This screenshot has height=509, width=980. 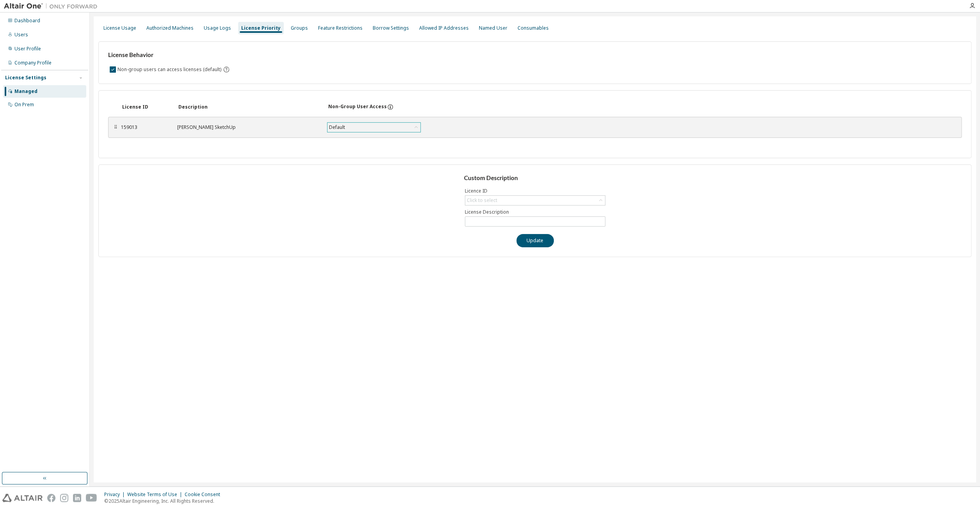 What do you see at coordinates (27, 49) in the screenshot?
I see `div: User Profile` at bounding box center [27, 49].